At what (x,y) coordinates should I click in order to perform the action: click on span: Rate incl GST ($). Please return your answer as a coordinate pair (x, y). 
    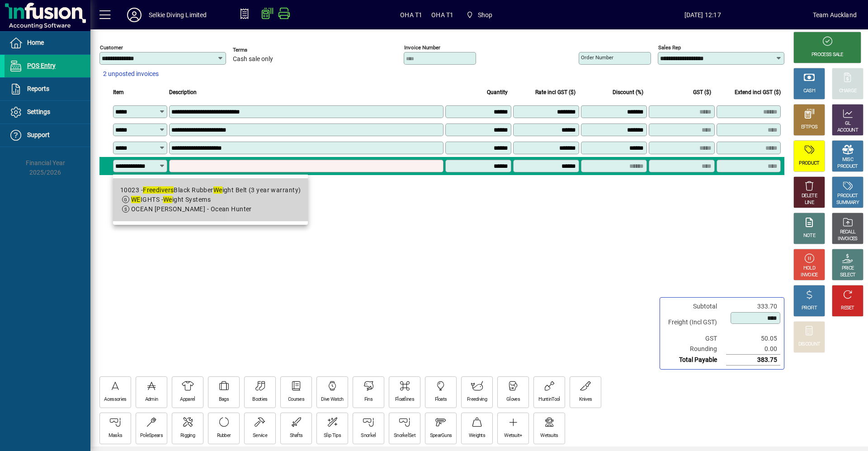
    Looking at the image, I should click on (555, 93).